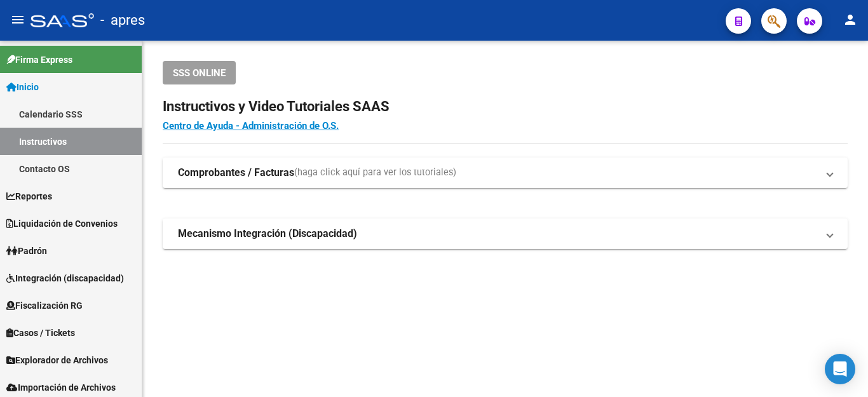 The height and width of the screenshot is (397, 868). I want to click on mat-expansion-panel-header: Comprobantes / Facturas(haga click aquí para ver los tutoriales), so click(505, 173).